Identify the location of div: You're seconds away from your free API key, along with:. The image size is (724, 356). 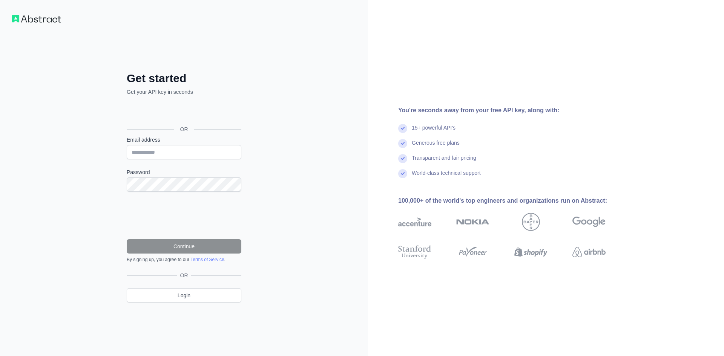
(514, 111).